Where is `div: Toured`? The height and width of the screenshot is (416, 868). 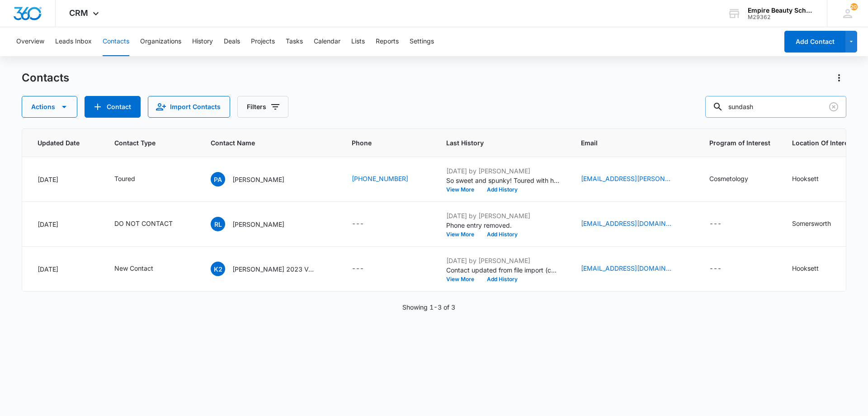 div: Toured is located at coordinates (125, 178).